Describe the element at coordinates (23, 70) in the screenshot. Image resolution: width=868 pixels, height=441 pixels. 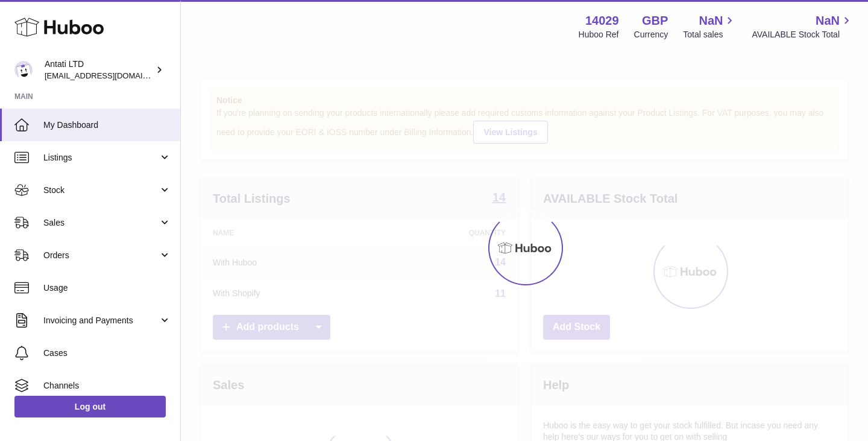
I see `img: toufic@antatiskin.com` at that location.